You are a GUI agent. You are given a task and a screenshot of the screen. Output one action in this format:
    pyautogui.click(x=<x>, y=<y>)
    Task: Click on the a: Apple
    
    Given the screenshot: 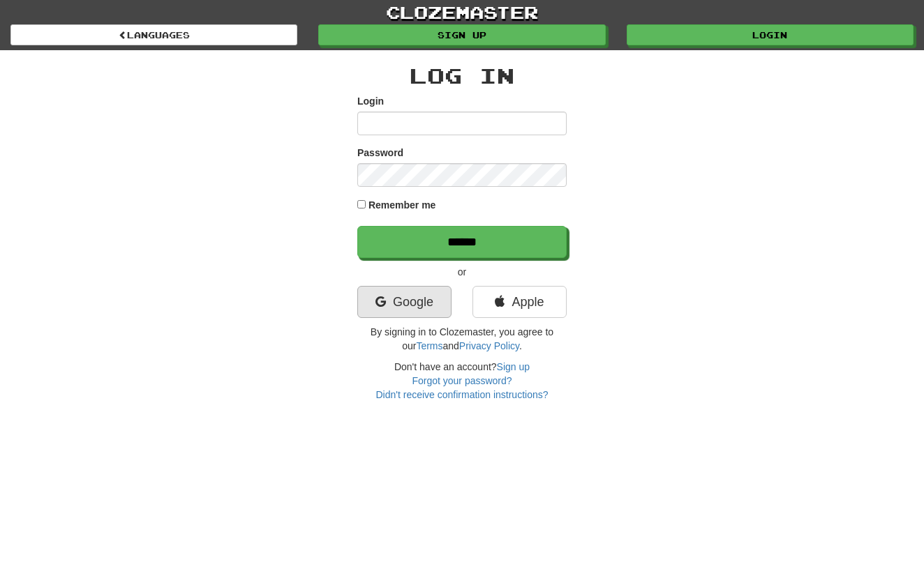 What is the action you would take?
    pyautogui.click(x=519, y=302)
    